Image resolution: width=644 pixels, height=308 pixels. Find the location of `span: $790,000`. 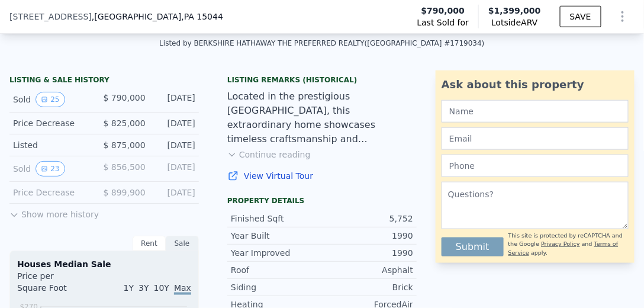

span: $790,000 is located at coordinates (444, 11).